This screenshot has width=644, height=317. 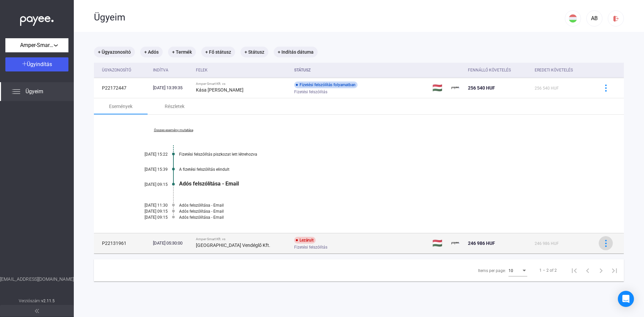 I want to click on button: Amper-Smart Kft., so click(x=37, y=45).